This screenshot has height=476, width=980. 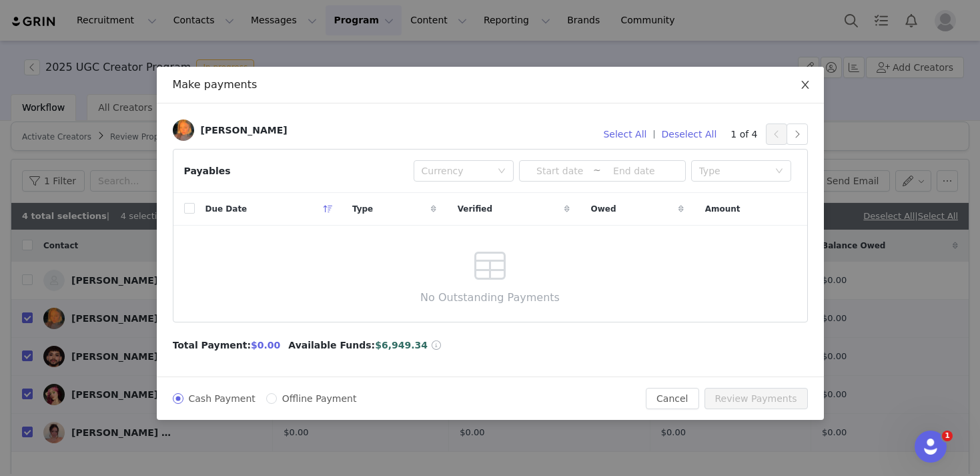 What do you see at coordinates (401, 345) in the screenshot?
I see `span: $6,949.34` at bounding box center [401, 345].